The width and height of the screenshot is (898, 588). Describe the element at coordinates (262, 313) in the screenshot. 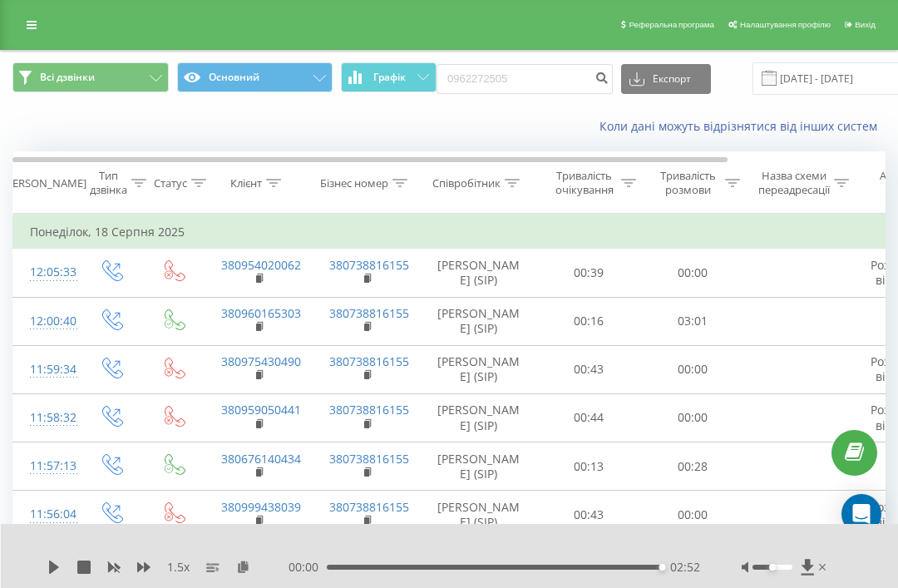

I see `a: 380960165303` at that location.